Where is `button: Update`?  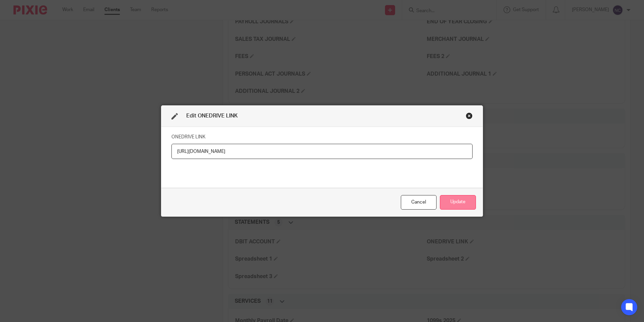 button: Update is located at coordinates (458, 202).